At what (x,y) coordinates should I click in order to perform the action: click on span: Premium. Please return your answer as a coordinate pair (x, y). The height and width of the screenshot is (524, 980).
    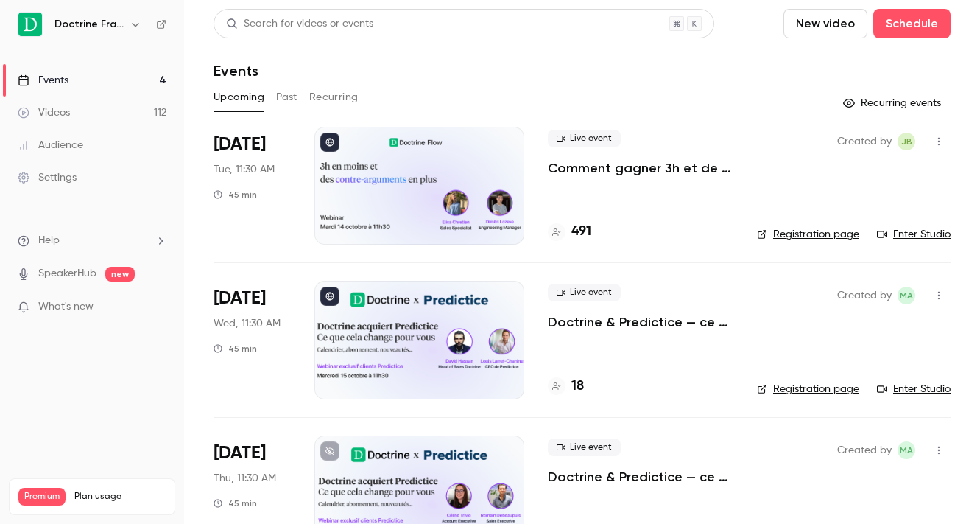
    Looking at the image, I should click on (42, 497).